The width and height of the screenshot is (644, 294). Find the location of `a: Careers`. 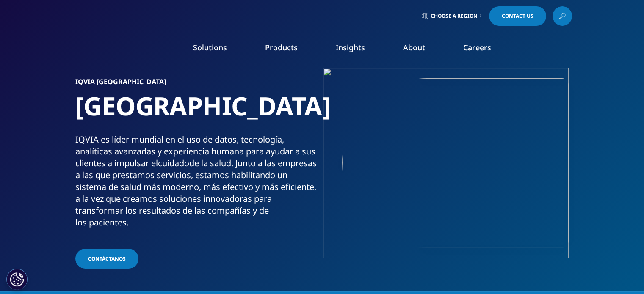

a: Careers is located at coordinates (477, 47).